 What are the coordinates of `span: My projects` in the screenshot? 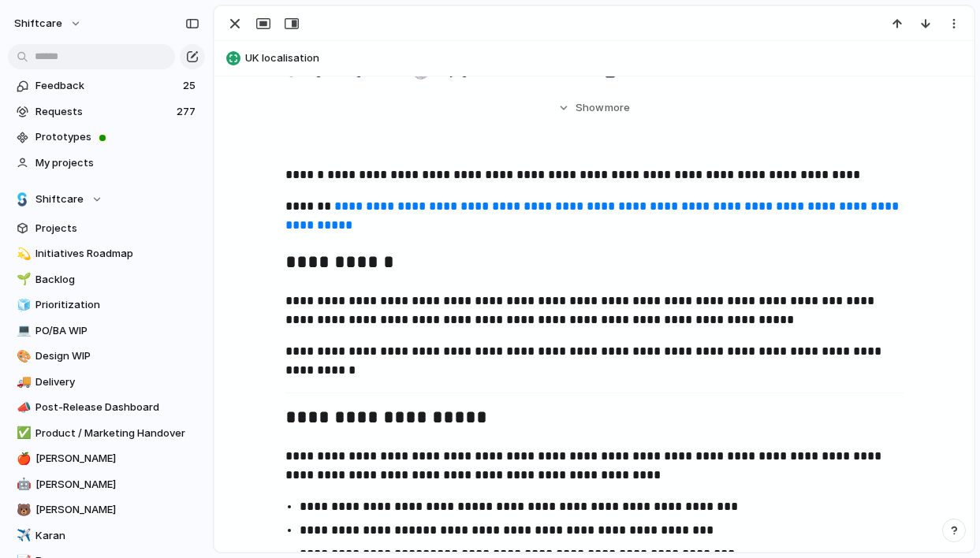 It's located at (117, 163).